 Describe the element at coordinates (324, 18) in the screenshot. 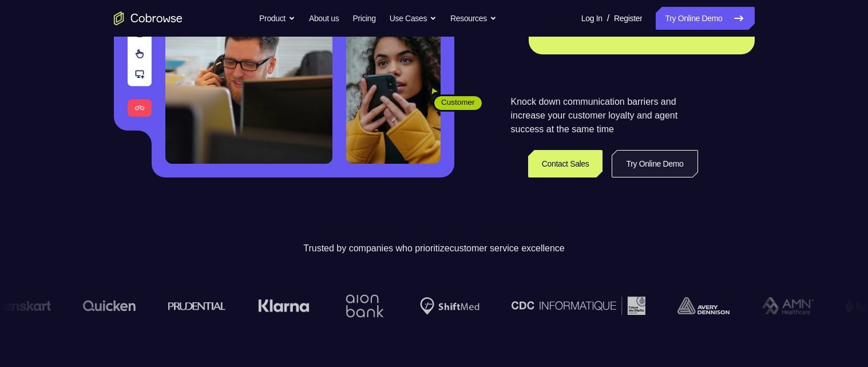

I see `a: About us` at that location.